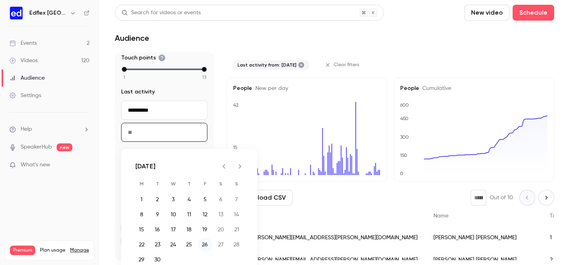 Image resolution: width=570 pixels, height=265 pixels. What do you see at coordinates (132, 38) in the screenshot?
I see `h1: Audience` at bounding box center [132, 38].